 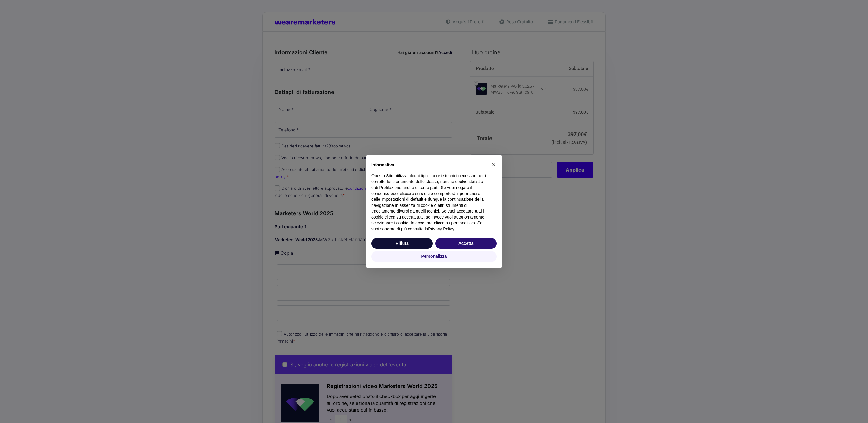 I want to click on a: Privacy Policy, so click(x=441, y=229).